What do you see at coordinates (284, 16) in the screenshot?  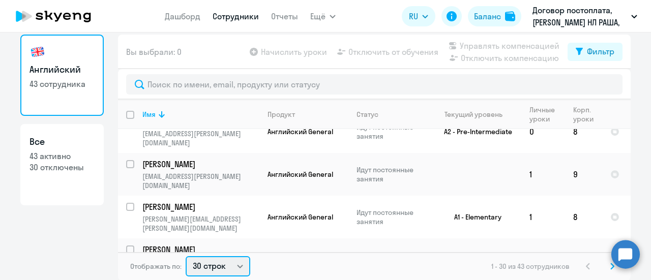 I see `a: Отчеты` at bounding box center [284, 16].